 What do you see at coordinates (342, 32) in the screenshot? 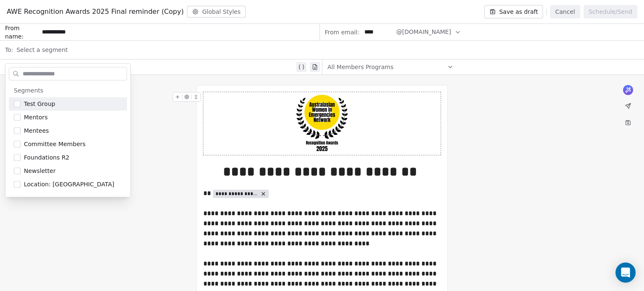
I see `span: From email:` at bounding box center [342, 32].